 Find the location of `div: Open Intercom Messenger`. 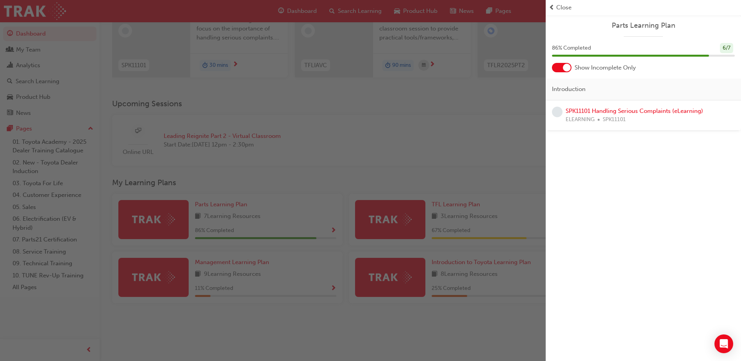

div: Open Intercom Messenger is located at coordinates (724, 344).